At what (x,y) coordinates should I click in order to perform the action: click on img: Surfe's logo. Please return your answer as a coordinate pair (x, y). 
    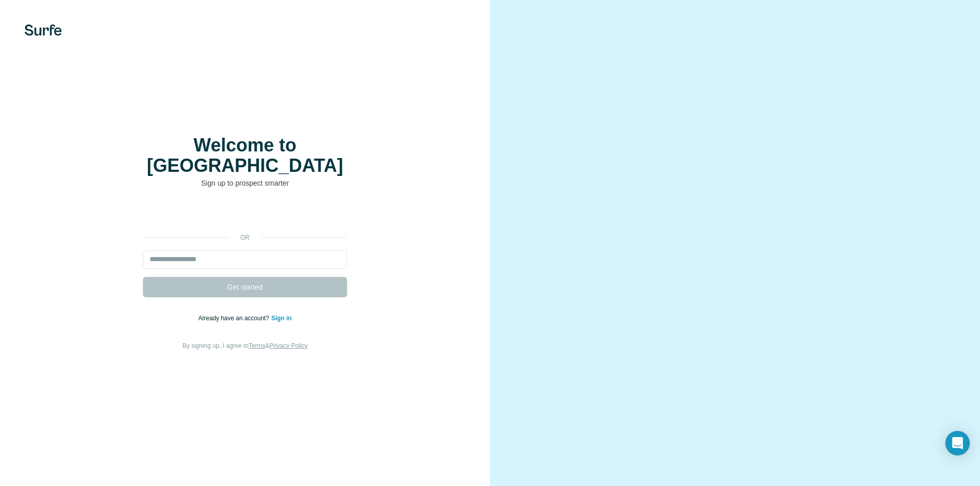
    Looking at the image, I should click on (43, 30).